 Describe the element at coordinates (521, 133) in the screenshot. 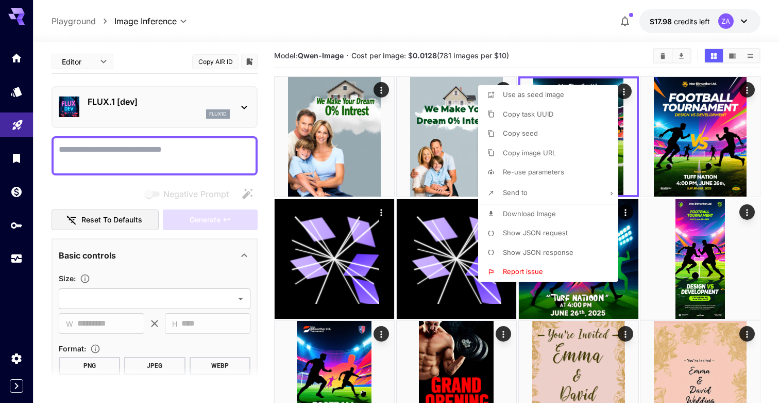

I see `span: Copy seed` at that location.